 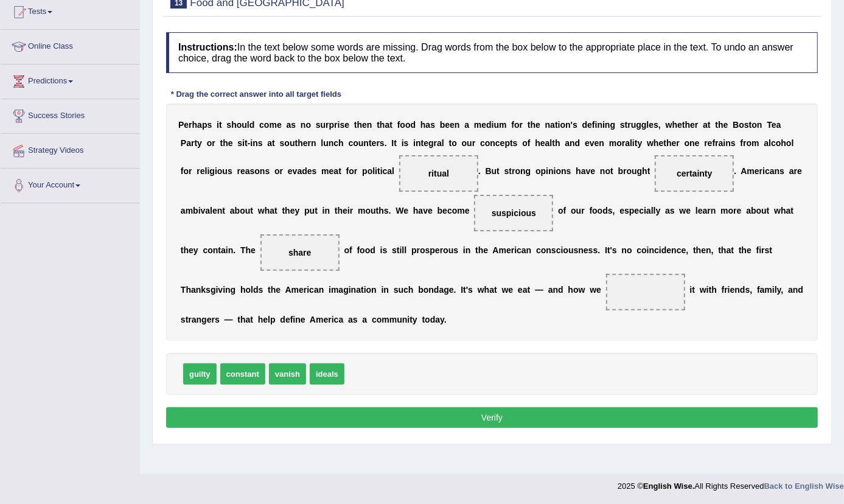 I want to click on b: P, so click(x=181, y=125).